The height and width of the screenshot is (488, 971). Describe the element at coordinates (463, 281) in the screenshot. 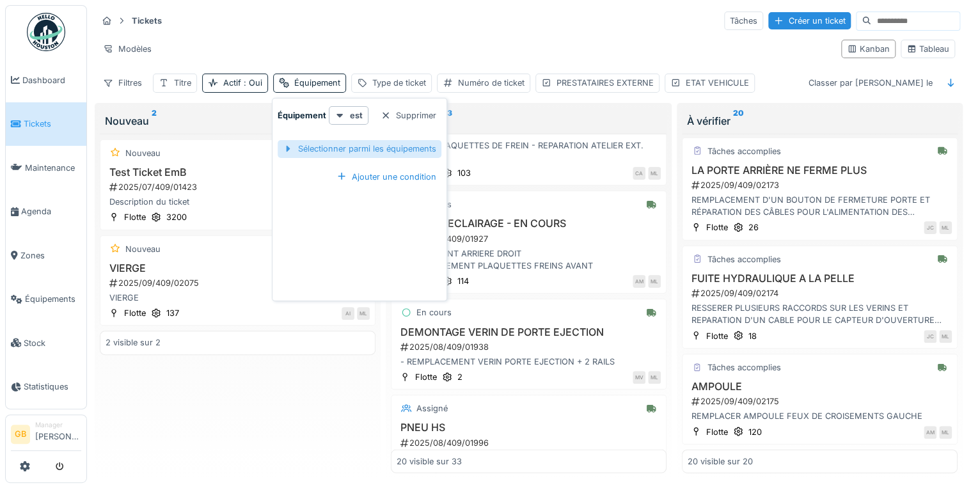

I see `div: 114` at that location.